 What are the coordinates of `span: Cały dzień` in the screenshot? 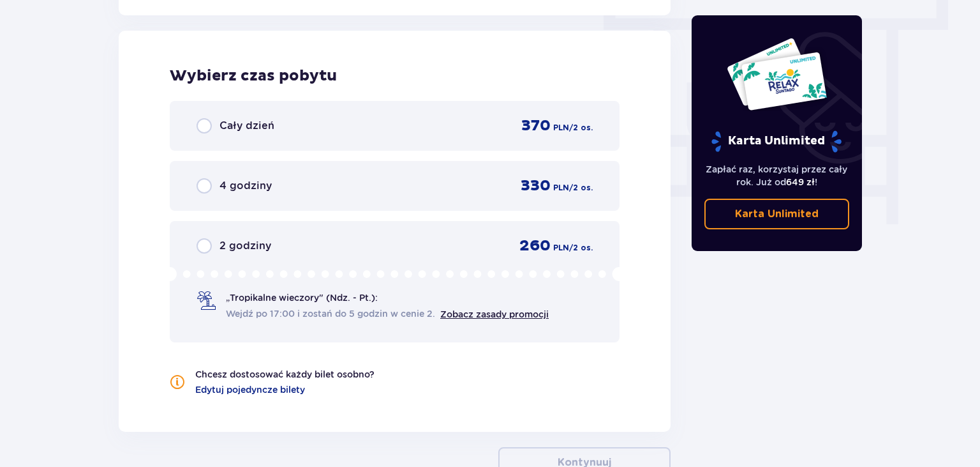 It's located at (247, 126).